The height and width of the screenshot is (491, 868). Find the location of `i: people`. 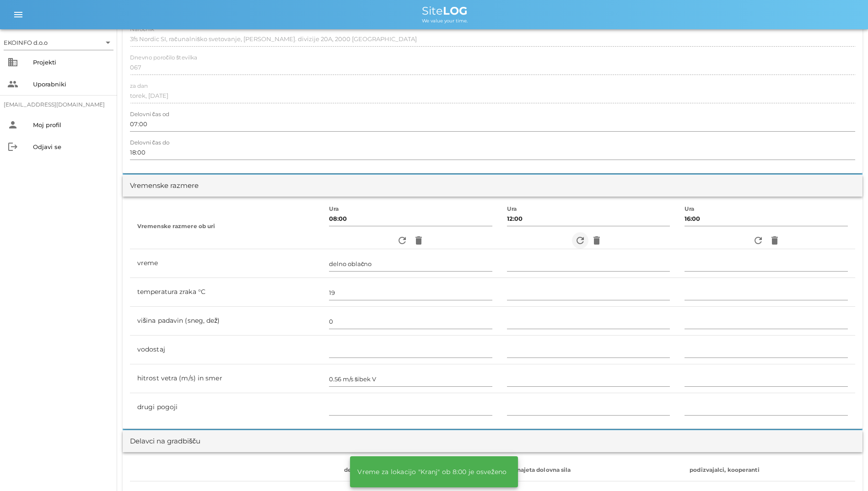

i: people is located at coordinates (13, 84).